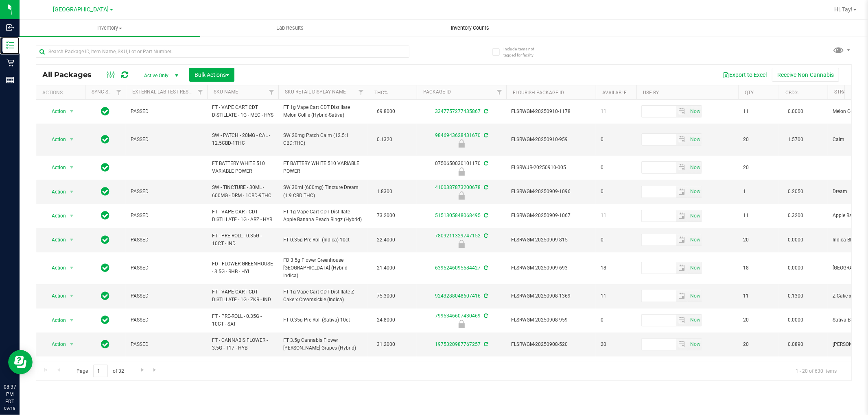 This screenshot has width=868, height=415. I want to click on span: All Packages, so click(71, 75).